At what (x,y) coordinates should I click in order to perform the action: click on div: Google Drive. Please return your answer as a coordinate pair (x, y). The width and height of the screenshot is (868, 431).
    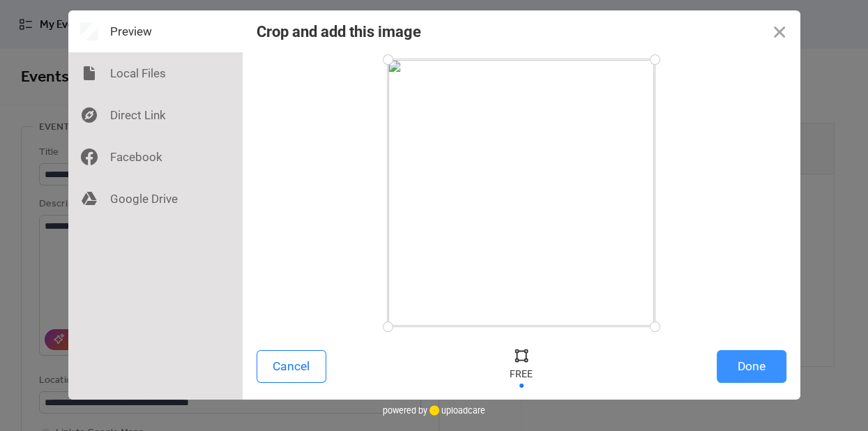
    Looking at the image, I should click on (156, 199).